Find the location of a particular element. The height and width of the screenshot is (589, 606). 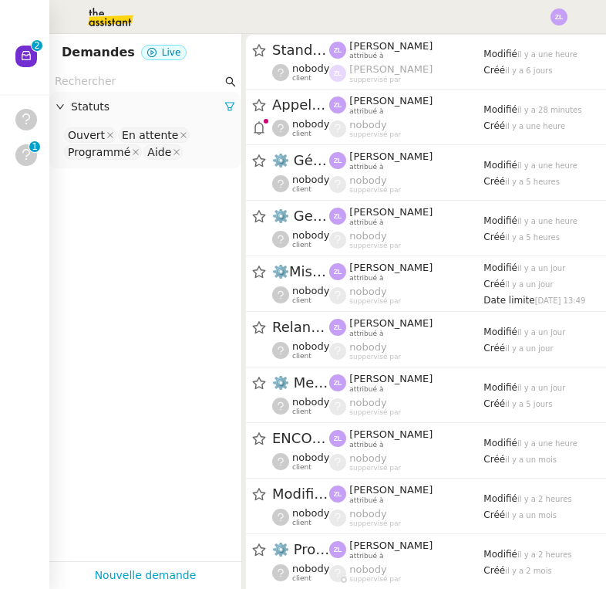

span: Standard - Gestion des appels entrants - octobre 2025 is located at coordinates (301, 50).